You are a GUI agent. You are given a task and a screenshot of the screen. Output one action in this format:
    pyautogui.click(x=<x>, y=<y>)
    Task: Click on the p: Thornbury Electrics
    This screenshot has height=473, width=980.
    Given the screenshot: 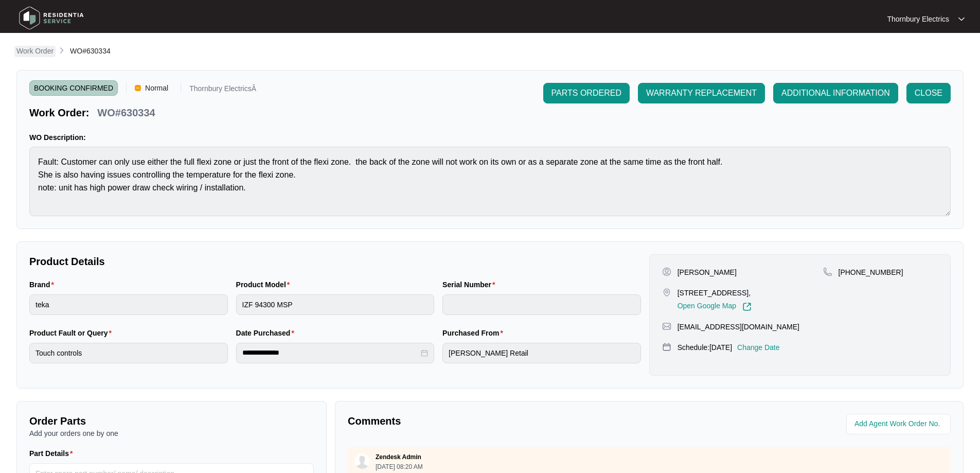 What is the action you would take?
    pyautogui.click(x=918, y=19)
    